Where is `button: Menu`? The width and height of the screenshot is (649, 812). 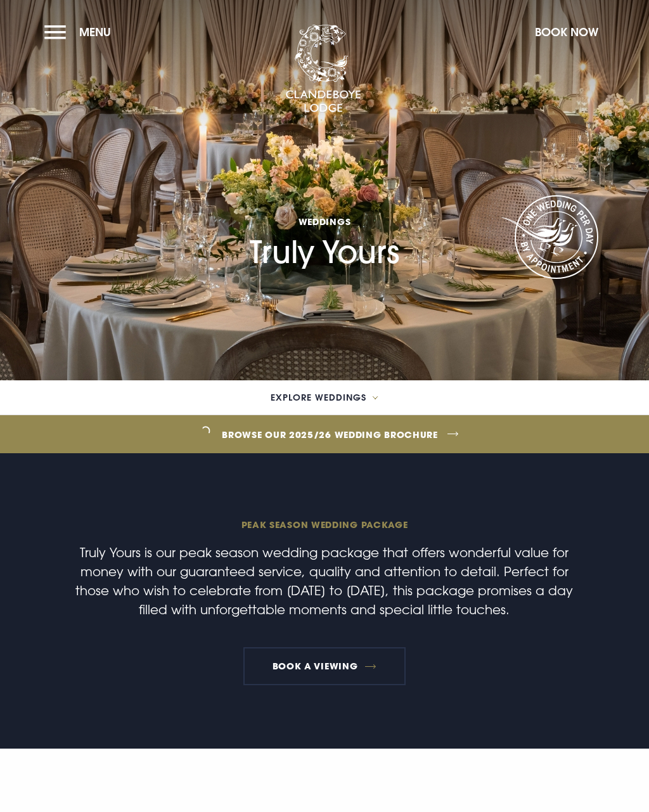 button: Menu is located at coordinates (80, 32).